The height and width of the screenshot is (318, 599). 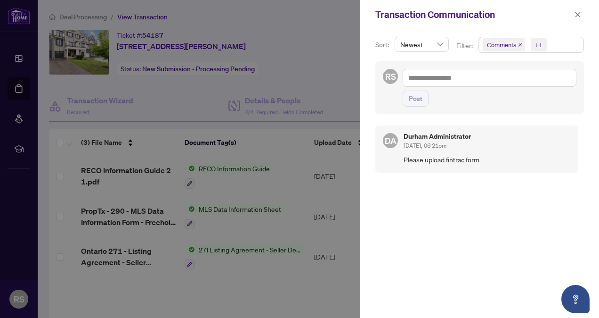 What do you see at coordinates (416, 98) in the screenshot?
I see `button: Post` at bounding box center [416, 98].